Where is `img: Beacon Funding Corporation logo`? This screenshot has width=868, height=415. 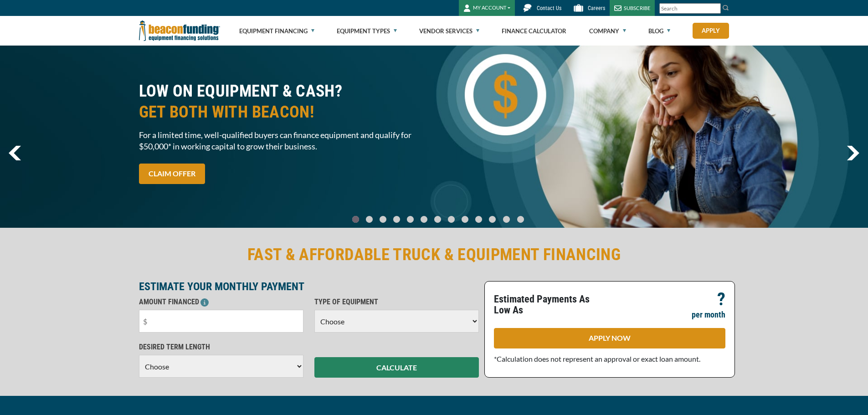
img: Beacon Funding Corporation logo is located at coordinates (180, 31).